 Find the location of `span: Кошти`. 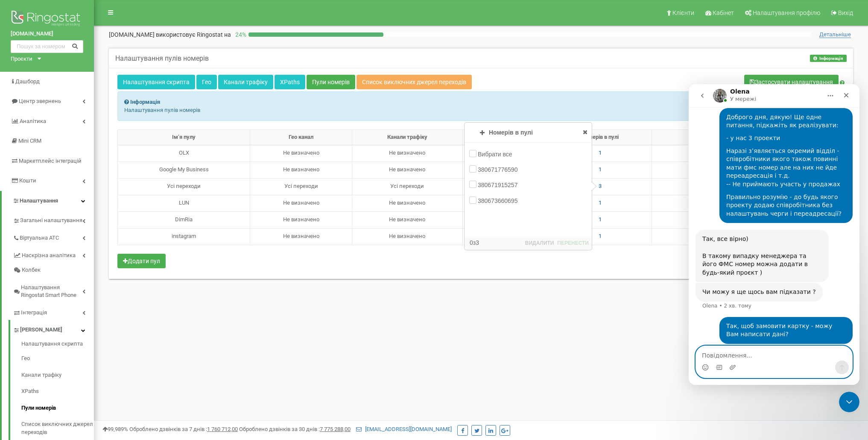

span: Кошти is located at coordinates (28, 181).